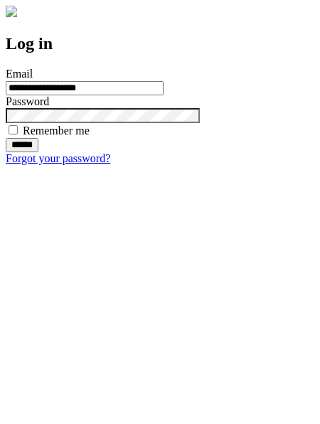 The width and height of the screenshot is (320, 424). Describe the element at coordinates (56, 130) in the screenshot. I see `label: Remember me` at that location.